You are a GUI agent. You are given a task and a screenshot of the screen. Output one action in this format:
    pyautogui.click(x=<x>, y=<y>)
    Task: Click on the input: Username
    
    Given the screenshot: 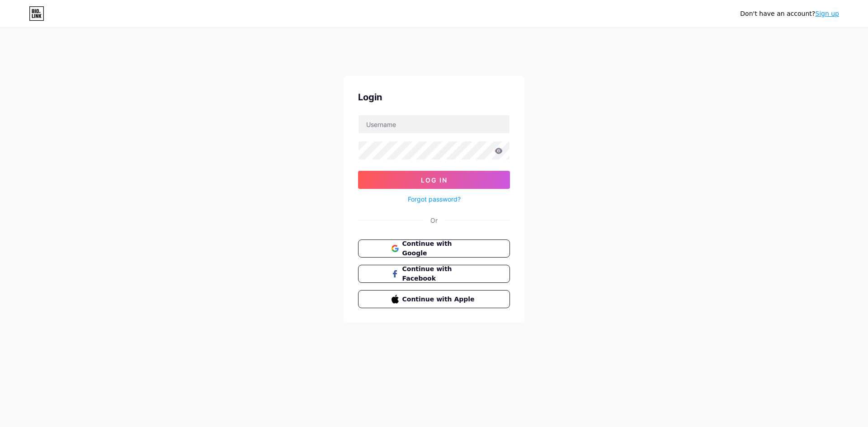 What is the action you would take?
    pyautogui.click(x=434, y=124)
    